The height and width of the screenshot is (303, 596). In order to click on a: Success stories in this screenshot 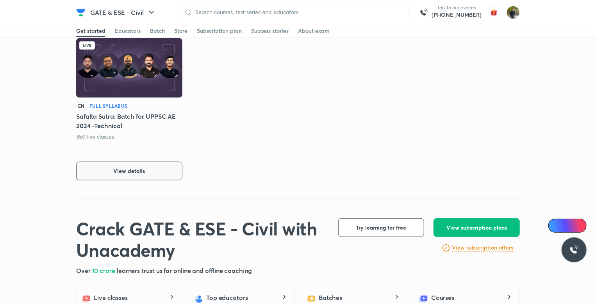, I will do `click(270, 31)`.